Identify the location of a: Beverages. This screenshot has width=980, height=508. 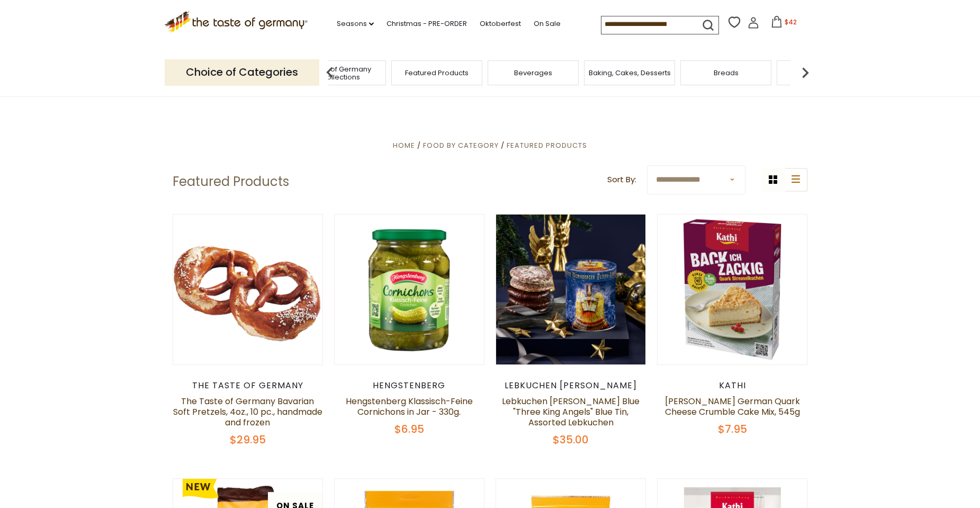
(533, 73).